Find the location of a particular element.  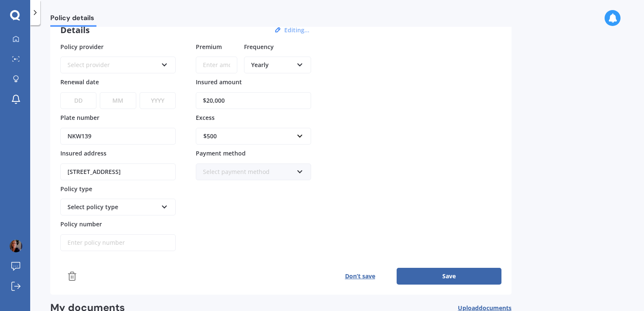

span: Insured address is located at coordinates (84, 153).